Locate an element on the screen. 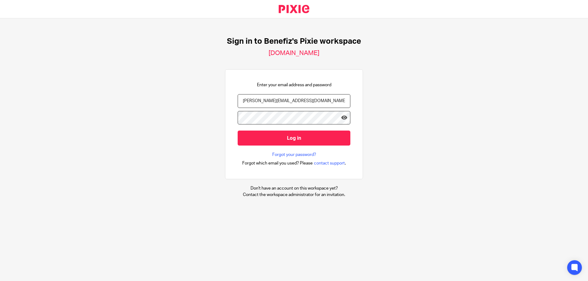 The width and height of the screenshot is (588, 281). a: Forgot your password? is located at coordinates (294, 155).